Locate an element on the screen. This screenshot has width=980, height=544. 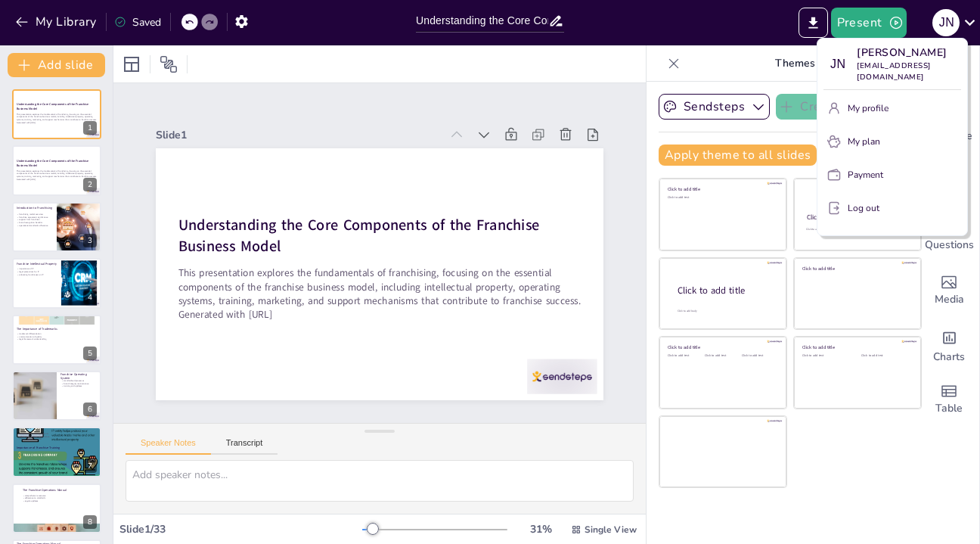
div: J N is located at coordinates (837, 64).